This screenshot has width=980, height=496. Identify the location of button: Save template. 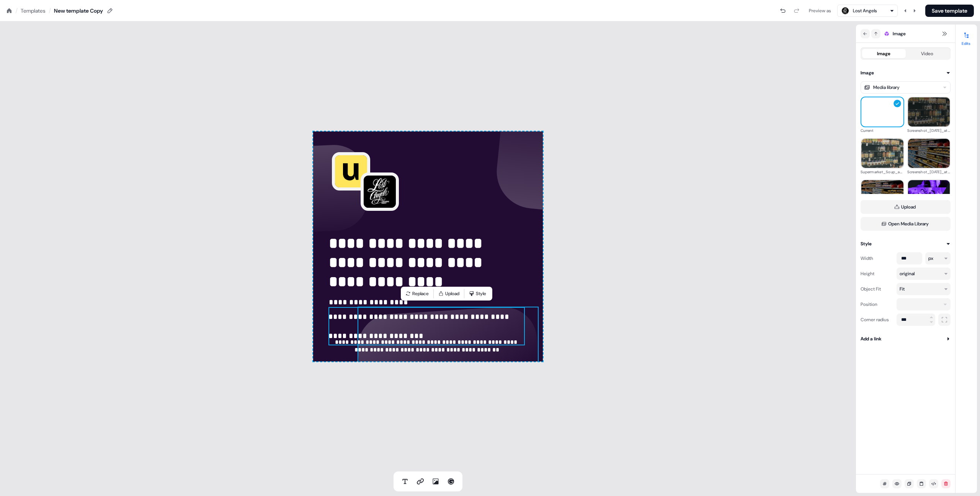
(950, 11).